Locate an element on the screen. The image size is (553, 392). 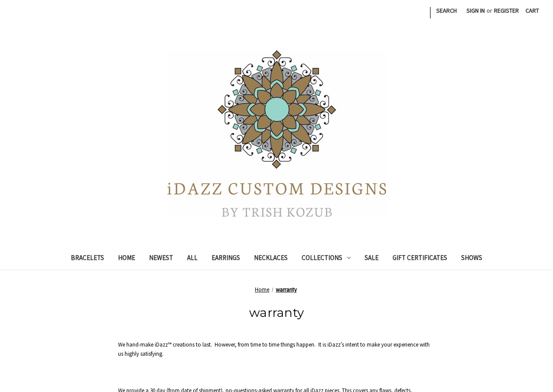
a: Necklaces is located at coordinates (270, 259).